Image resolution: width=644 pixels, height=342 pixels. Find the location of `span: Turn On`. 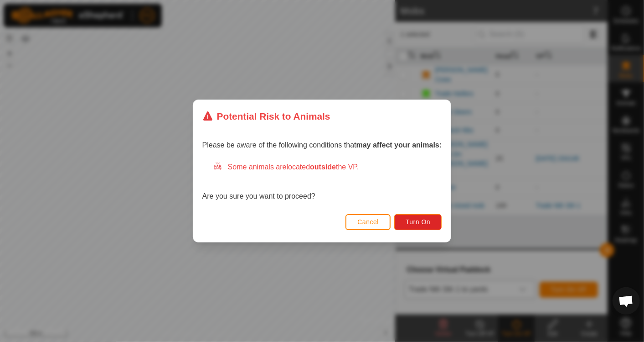

span: Turn On is located at coordinates (418, 221).